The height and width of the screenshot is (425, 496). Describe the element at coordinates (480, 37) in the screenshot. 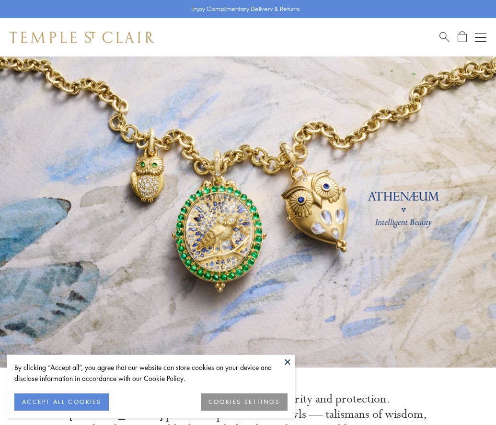

I see `button: Open navigation` at that location.